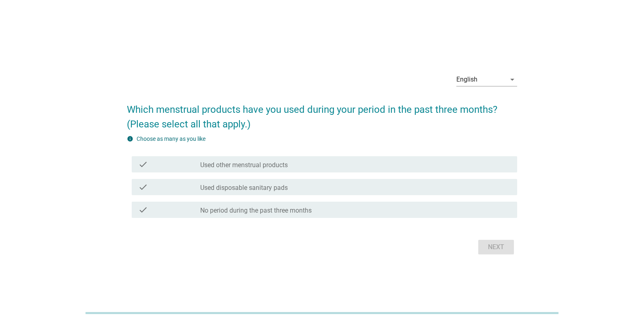  Describe the element at coordinates (244, 188) in the screenshot. I see `label: Used disposable sanitary pads` at that location.